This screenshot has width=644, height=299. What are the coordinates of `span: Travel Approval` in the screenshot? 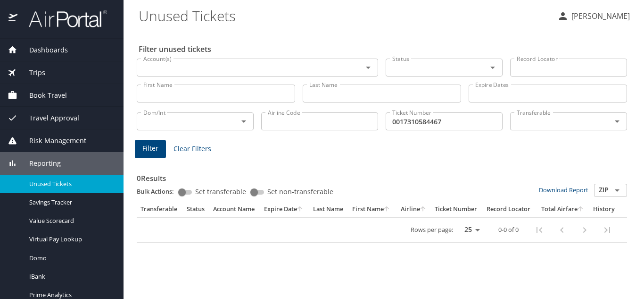 It's located at (48, 118).